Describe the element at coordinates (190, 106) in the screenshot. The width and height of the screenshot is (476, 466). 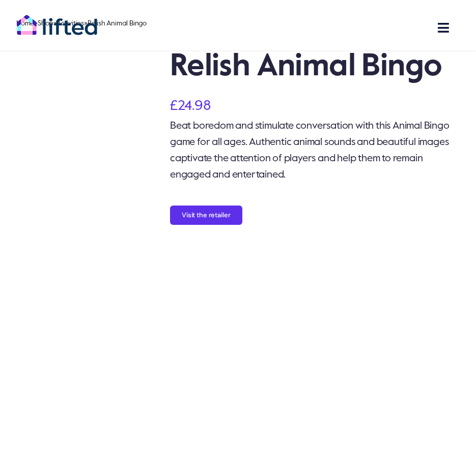
I see `bdi: 24.98` at that location.